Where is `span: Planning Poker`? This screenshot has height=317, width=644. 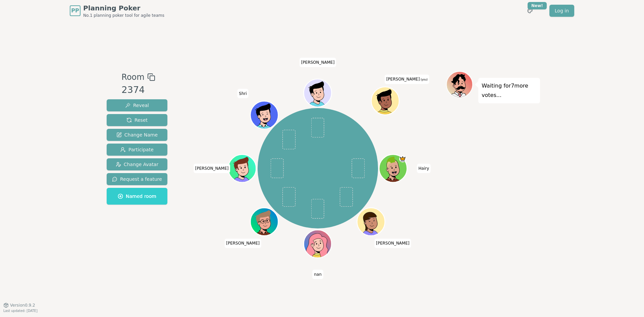
span: Planning Poker is located at coordinates (124, 8).